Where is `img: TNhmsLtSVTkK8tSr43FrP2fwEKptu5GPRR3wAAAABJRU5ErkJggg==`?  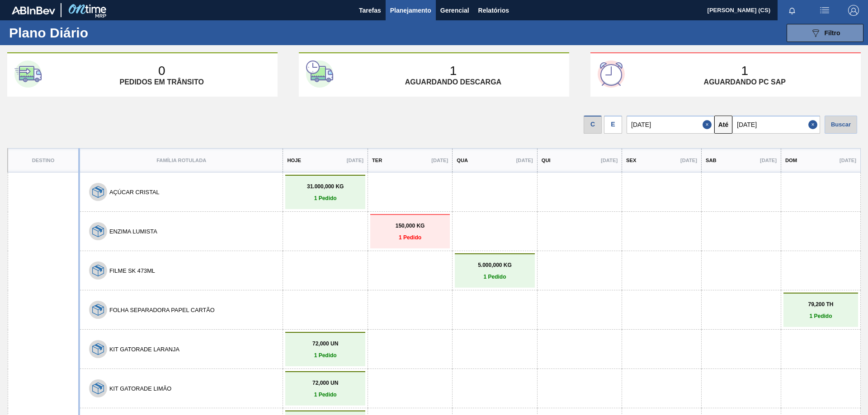
img: TNhmsLtSVTkK8tSr43FrP2fwEKptu5GPRR3wAAAABJRU5ErkJggg== is located at coordinates (33, 11).